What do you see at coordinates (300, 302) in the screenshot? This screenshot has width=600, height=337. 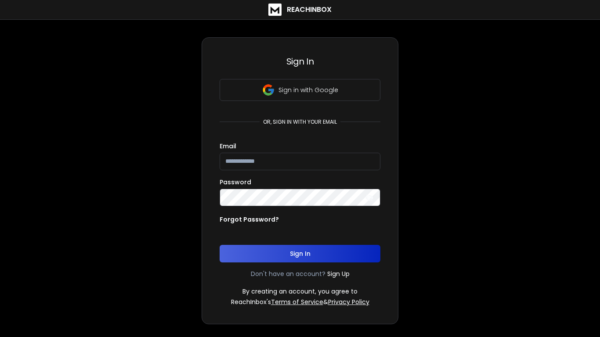 I see `p: ReachInbox's &` at bounding box center [300, 302].